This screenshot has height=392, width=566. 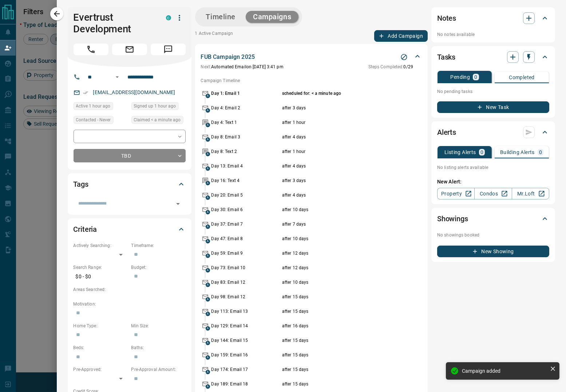 What do you see at coordinates (246, 123) in the screenshot?
I see `p: Day 4: Text 1` at bounding box center [246, 123].